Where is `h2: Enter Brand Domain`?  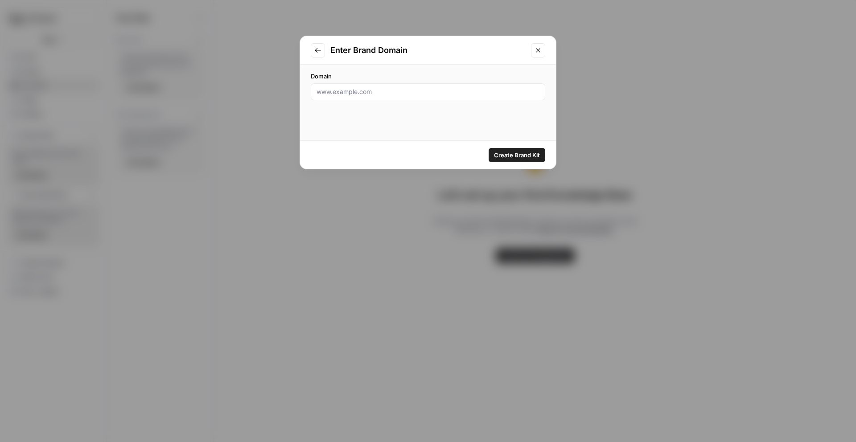
h2: Enter Brand Domain is located at coordinates (428, 50).